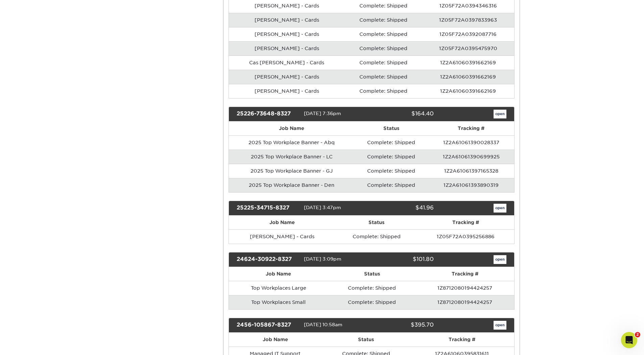 The height and width of the screenshot is (355, 644). Describe the element at coordinates (472, 185) in the screenshot. I see `td: 1Z2A61061393890319` at that location.